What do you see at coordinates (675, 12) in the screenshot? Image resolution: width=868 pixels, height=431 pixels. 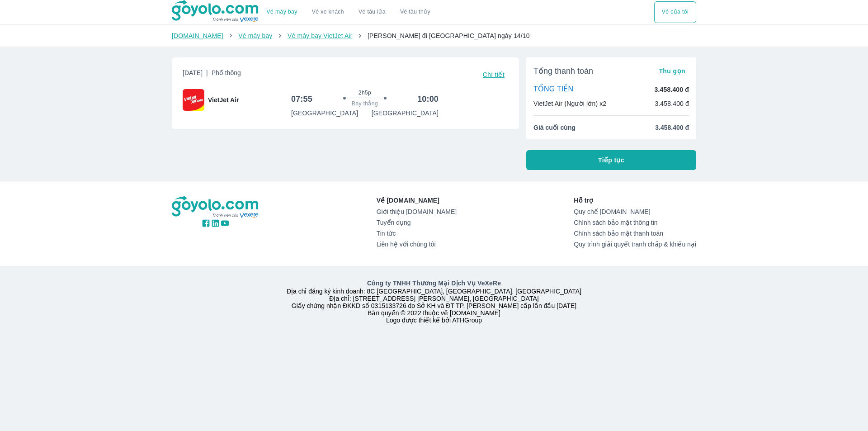 I see `button: Vé của tôi` at bounding box center [675, 12].